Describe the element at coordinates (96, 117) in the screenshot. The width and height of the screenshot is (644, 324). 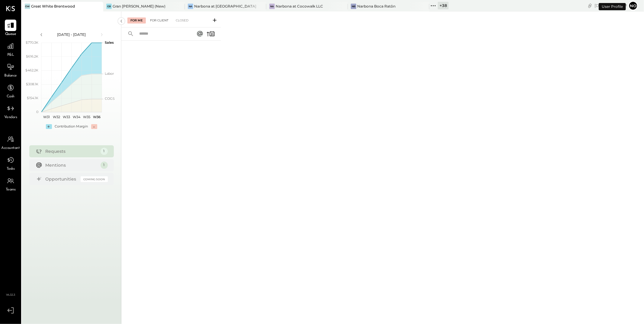
I see `text: W36` at that location.